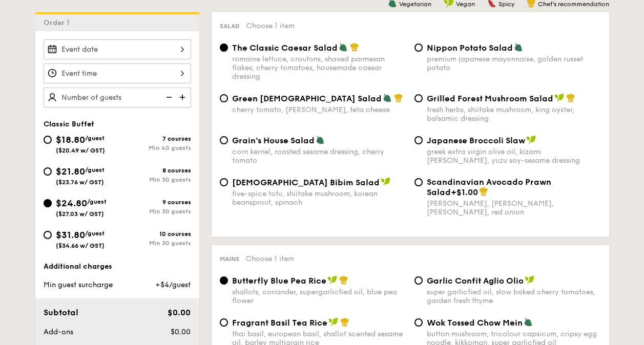  What do you see at coordinates (464, 192) in the screenshot?
I see `span: +$1.00` at bounding box center [464, 192].